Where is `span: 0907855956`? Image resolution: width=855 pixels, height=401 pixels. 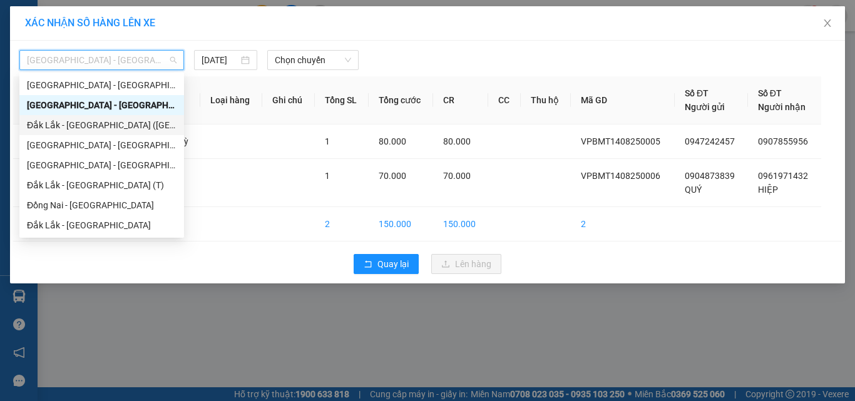 span: 0907855956 is located at coordinates (783, 141).